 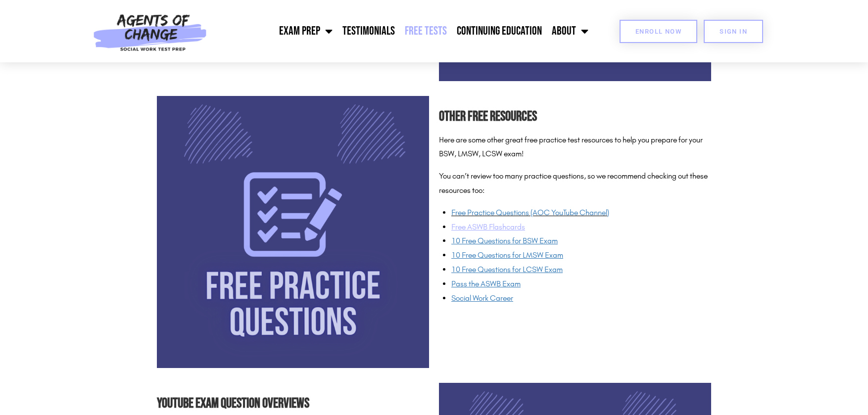 What do you see at coordinates (733, 32) in the screenshot?
I see `a: SIGN IN` at bounding box center [733, 32].